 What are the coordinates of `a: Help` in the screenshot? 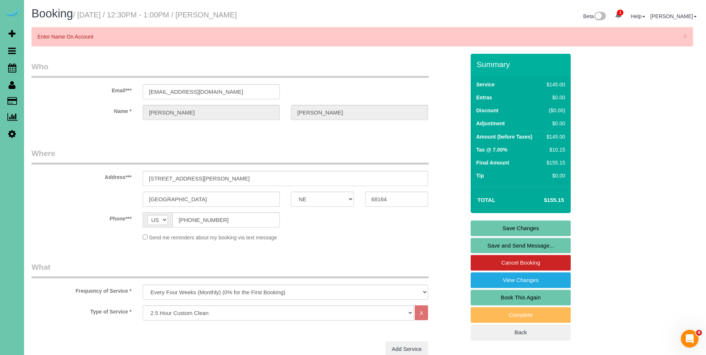 It's located at (638, 16).